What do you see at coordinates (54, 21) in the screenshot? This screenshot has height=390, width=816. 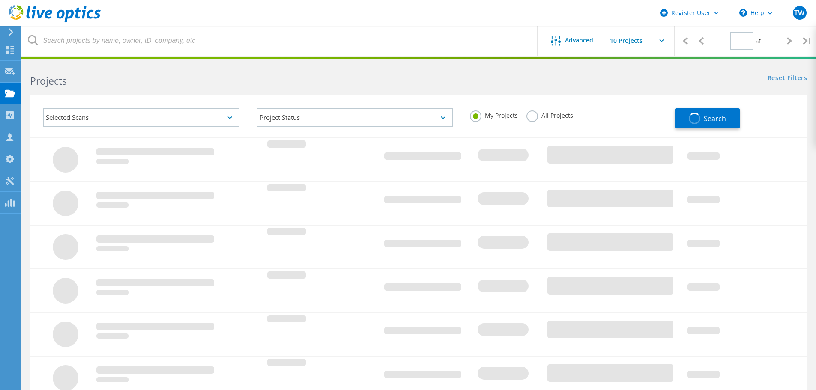 I see `a: Live Optics Dashboard` at bounding box center [54, 21].